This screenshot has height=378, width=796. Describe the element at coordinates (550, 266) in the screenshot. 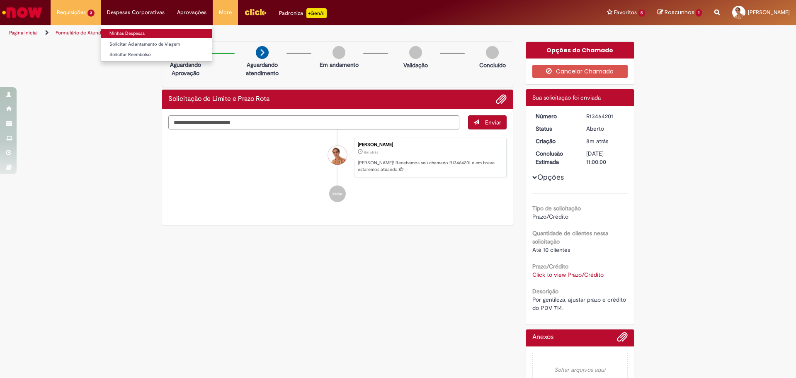

I see `b: Prazo/Crédito` at that location.